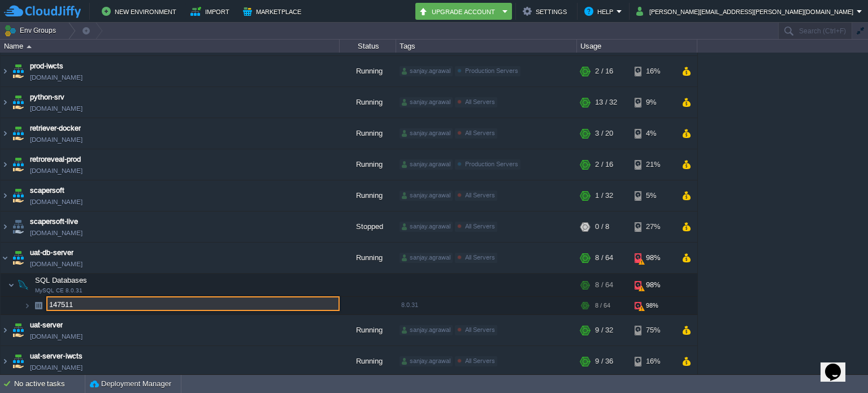 The width and height of the screenshot is (868, 393). Describe the element at coordinates (59, 291) in the screenshot. I see `span: MySQL CE 8.0.31` at that location.